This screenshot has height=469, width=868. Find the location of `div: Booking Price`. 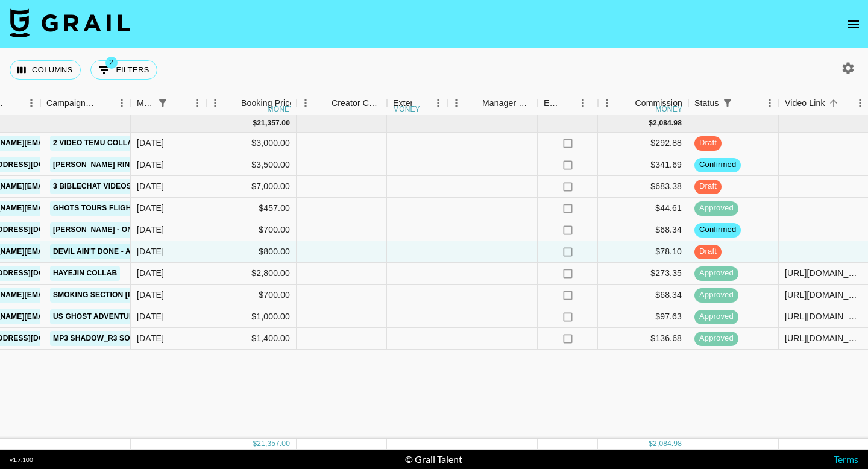

div: Booking Price is located at coordinates (268, 103).